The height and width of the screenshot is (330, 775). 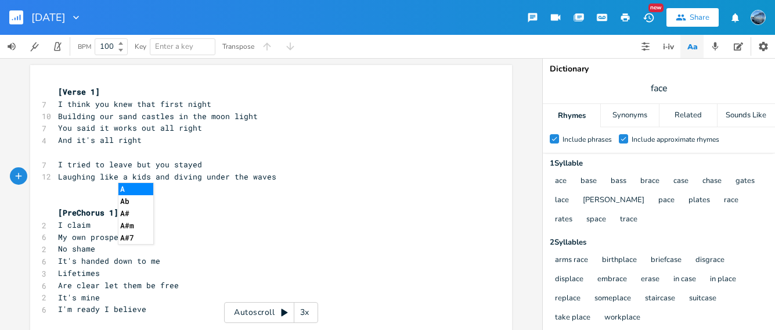 I want to click on button: in place, so click(x=723, y=279).